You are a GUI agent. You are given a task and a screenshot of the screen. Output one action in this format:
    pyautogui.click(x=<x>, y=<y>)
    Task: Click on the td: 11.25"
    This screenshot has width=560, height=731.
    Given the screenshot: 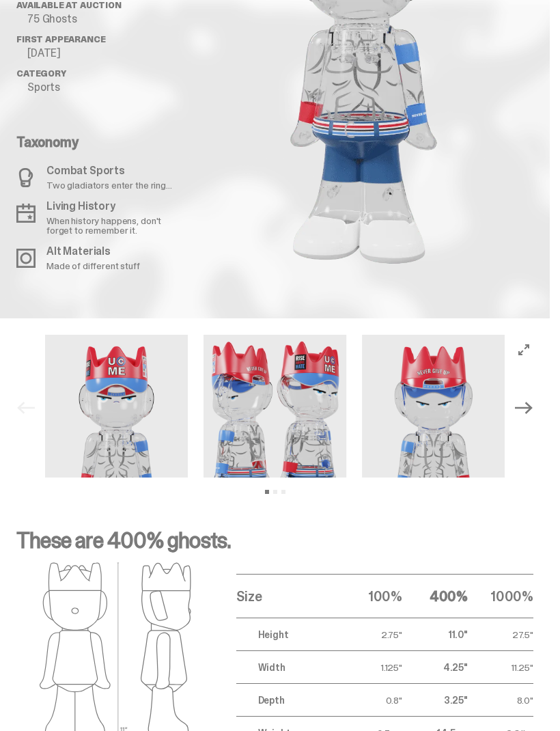 What is the action you would take?
    pyautogui.click(x=500, y=668)
    